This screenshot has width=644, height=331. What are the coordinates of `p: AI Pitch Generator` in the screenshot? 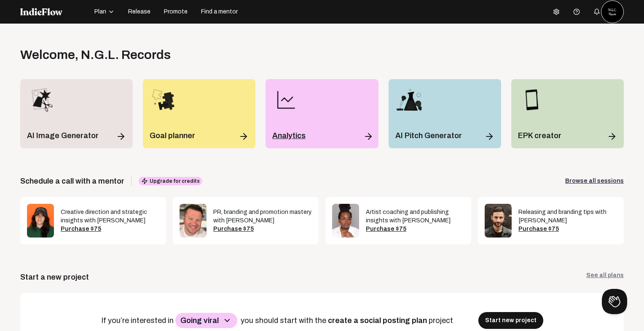 It's located at (429, 135).